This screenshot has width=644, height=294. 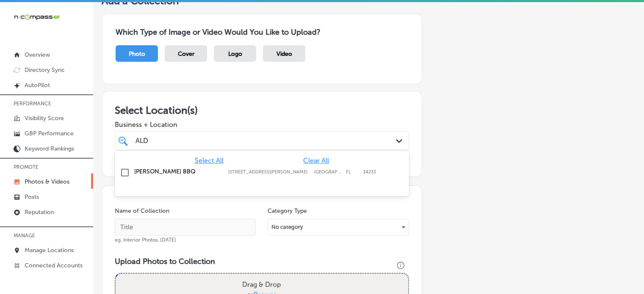 I want to click on p: Directory Sync, so click(x=44, y=70).